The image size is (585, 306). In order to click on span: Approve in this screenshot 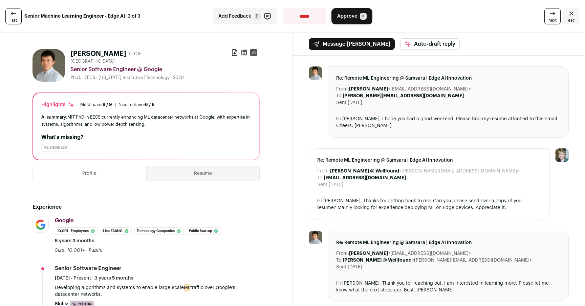, I will do `click(347, 16)`.